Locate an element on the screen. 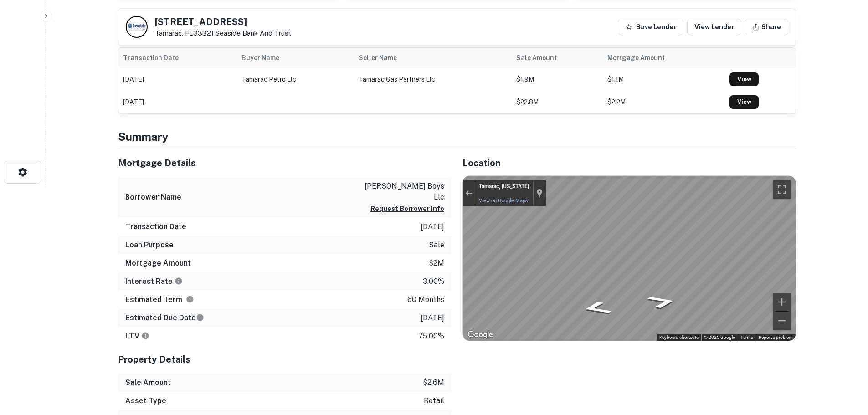 The image size is (868, 415). path: Go North is located at coordinates (662, 302).